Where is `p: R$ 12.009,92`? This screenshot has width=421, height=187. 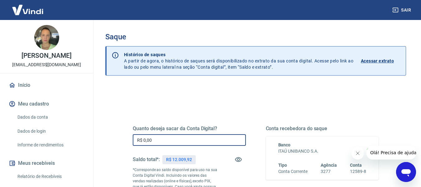 p: R$ 12.009,92 is located at coordinates (179, 159).